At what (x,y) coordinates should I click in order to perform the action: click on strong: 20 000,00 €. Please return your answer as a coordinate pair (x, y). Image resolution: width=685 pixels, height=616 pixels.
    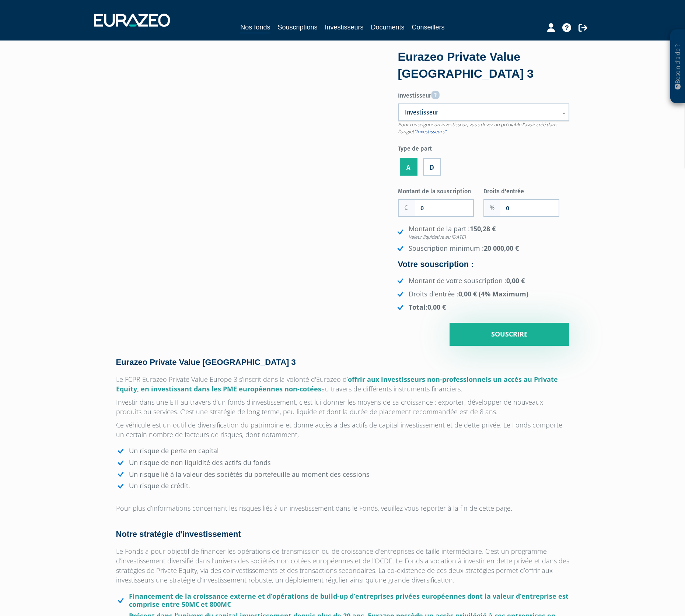
    Looking at the image, I should click on (501, 248).